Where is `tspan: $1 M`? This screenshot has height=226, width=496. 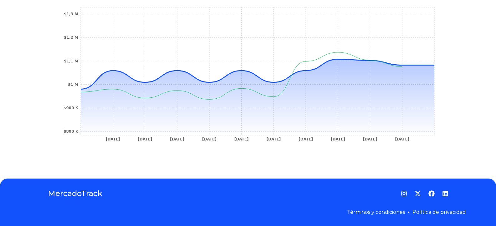 tspan: $1 M is located at coordinates (73, 85).